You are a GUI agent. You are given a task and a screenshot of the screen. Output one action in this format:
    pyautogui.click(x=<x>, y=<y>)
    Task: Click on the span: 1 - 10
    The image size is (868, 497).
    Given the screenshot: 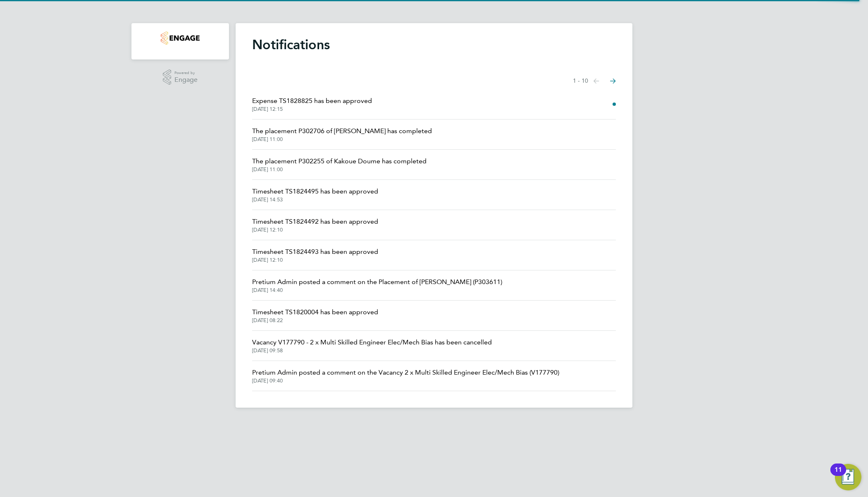 What is the action you would take?
    pyautogui.click(x=580, y=81)
    